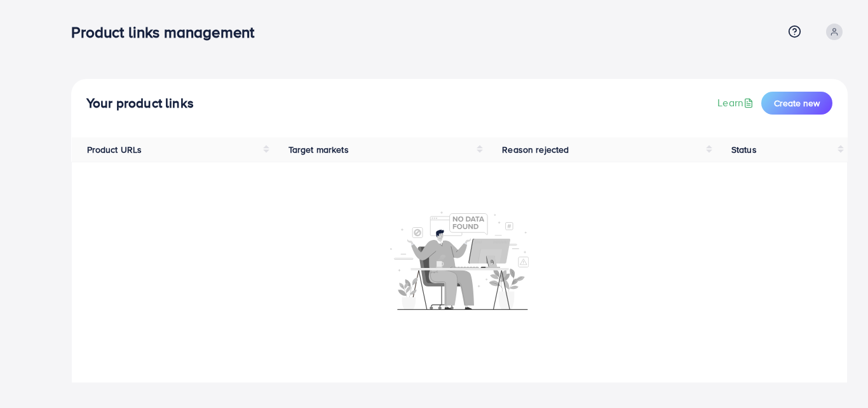  What do you see at coordinates (115, 150) in the screenshot?
I see `span: Product URLs` at bounding box center [115, 150].